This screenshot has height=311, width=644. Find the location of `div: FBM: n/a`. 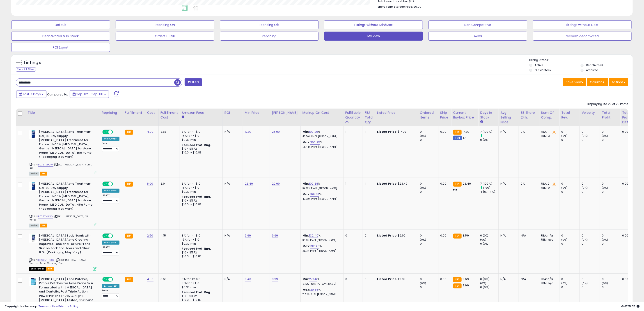

div: FBM: n/a is located at coordinates (548, 283).